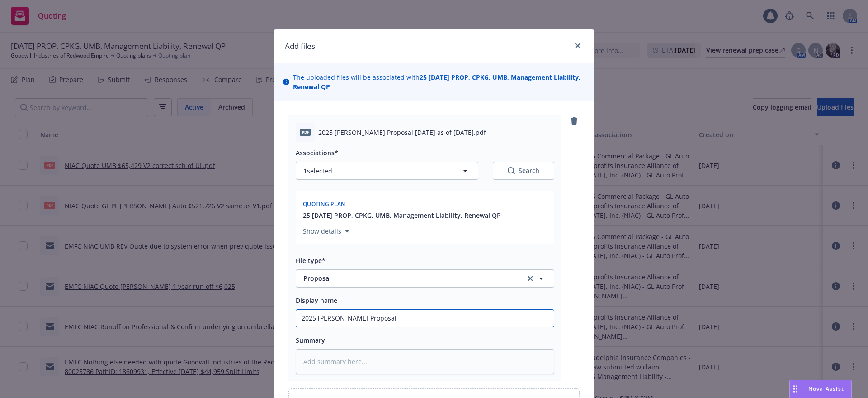 The width and height of the screenshot is (868, 398). Describe the element at coordinates (387, 171) in the screenshot. I see `button: 1selected` at that location.